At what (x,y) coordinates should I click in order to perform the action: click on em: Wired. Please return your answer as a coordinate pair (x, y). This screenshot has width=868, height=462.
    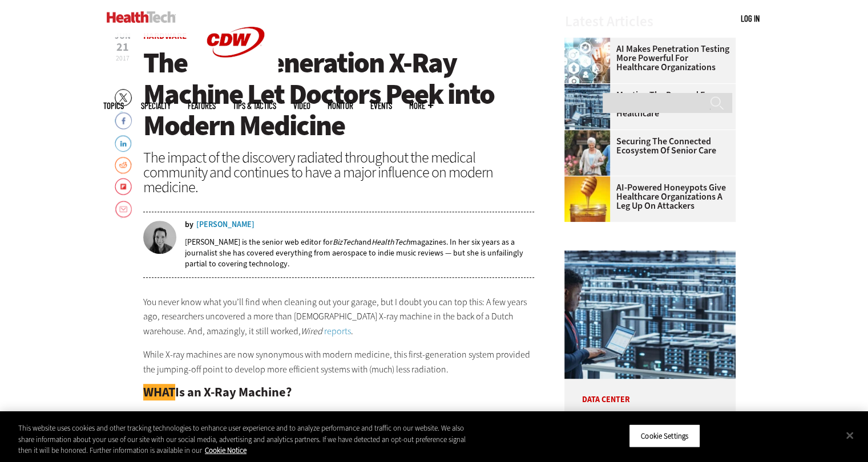
    Looking at the image, I should click on (311, 330).